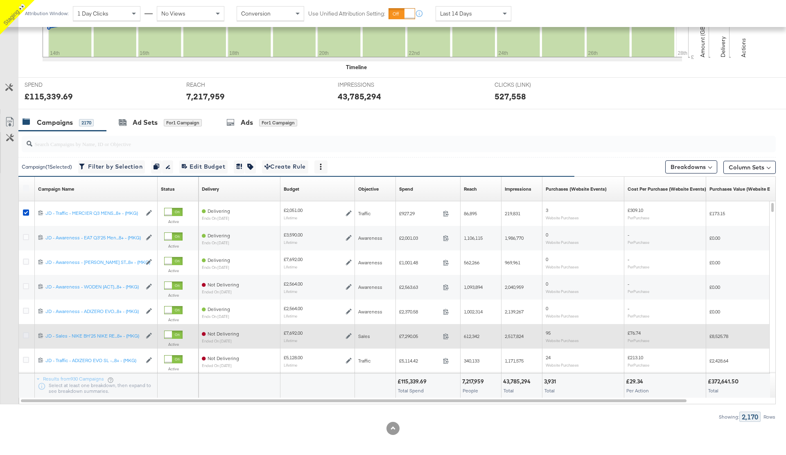 This screenshot has width=786, height=455. I want to click on div: Reach, so click(470, 189).